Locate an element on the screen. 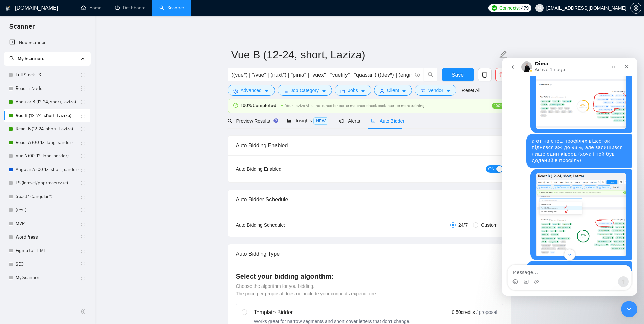 The image size is (644, 324). div: а от на спец профілях відсоток піднявся аж до 93%, але залишився лище один ківорд (хоча і той був... is located at coordinates (77, 93).